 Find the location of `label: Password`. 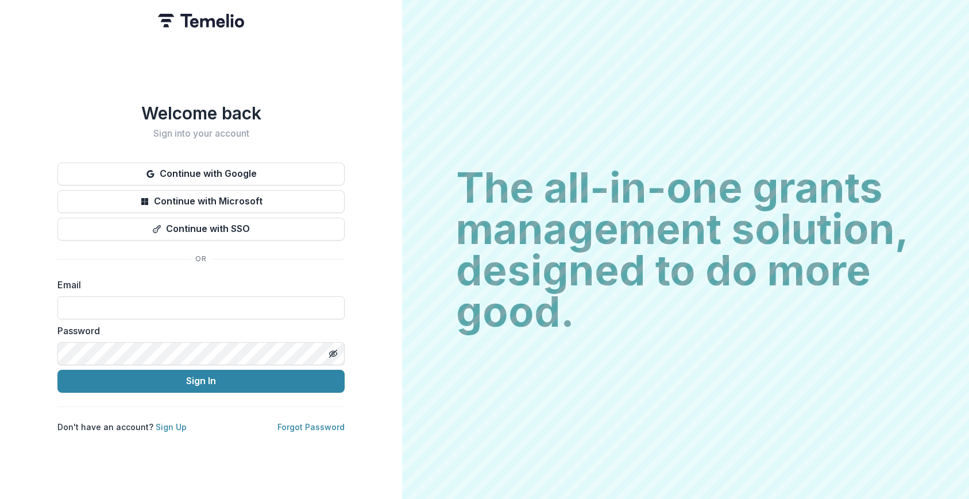

label: Password is located at coordinates (198, 331).